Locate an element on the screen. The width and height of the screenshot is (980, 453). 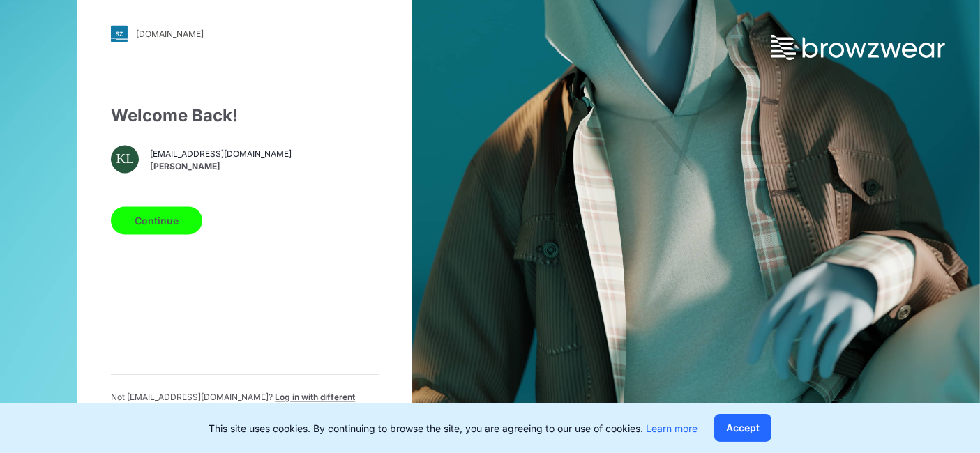
div: KL is located at coordinates (125, 159).